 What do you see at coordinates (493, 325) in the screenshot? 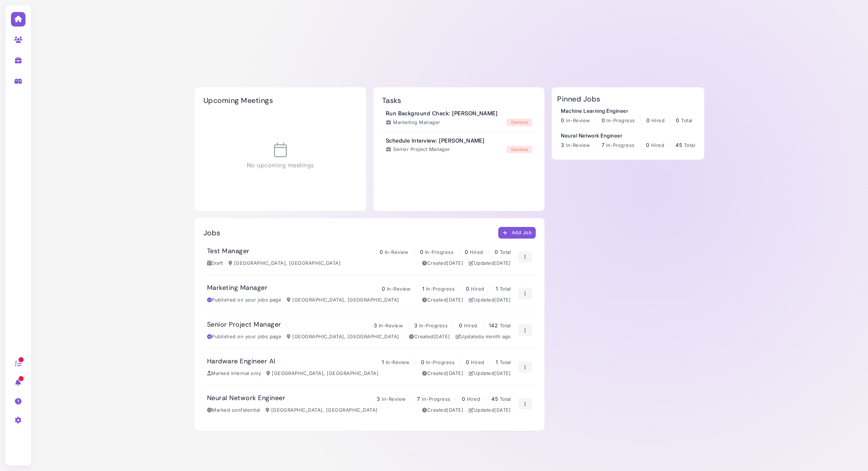
I see `span: 142` at bounding box center [493, 325].